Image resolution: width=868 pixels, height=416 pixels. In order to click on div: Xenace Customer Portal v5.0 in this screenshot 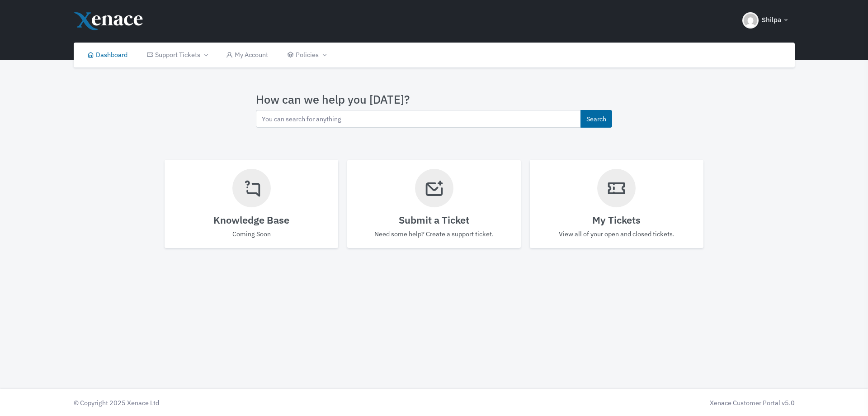, I will do `click(616, 403)`.